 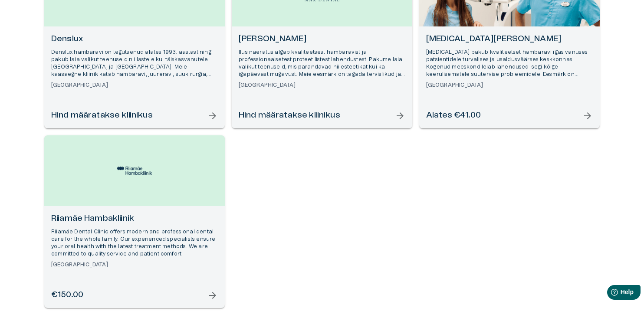 What do you see at coordinates (322, 63) in the screenshot?
I see `p: Ilus naeratus algab kvaliteetsest hambaravist ja professionaalsetest proteetilistest lahendustest...` at bounding box center [322, 63].